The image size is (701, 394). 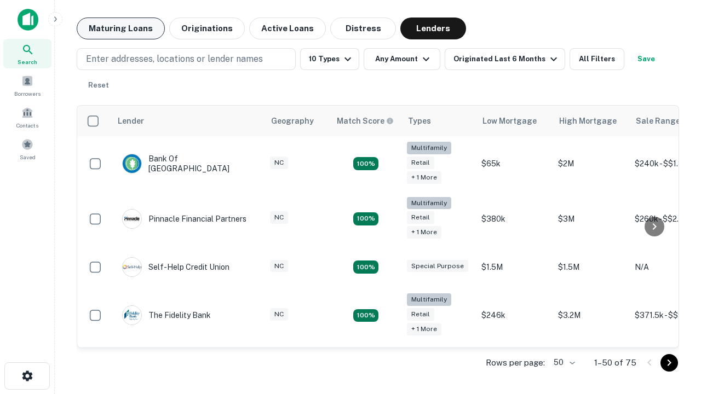 What do you see at coordinates (514, 219) in the screenshot?
I see `td: $380k` at bounding box center [514, 219].